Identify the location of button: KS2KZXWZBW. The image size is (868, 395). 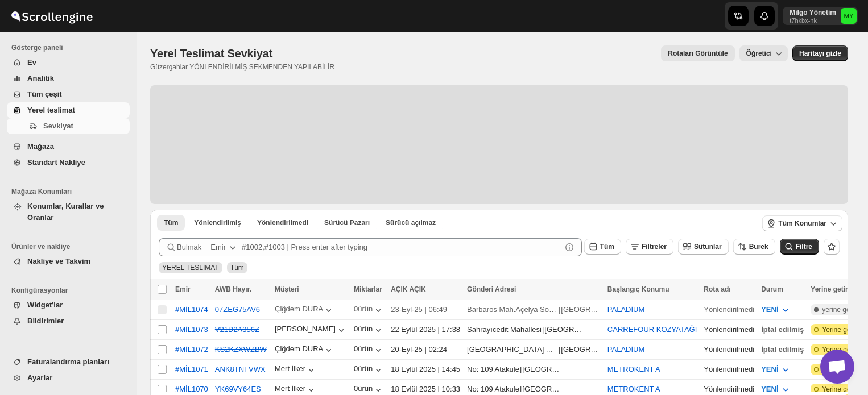
(241, 349).